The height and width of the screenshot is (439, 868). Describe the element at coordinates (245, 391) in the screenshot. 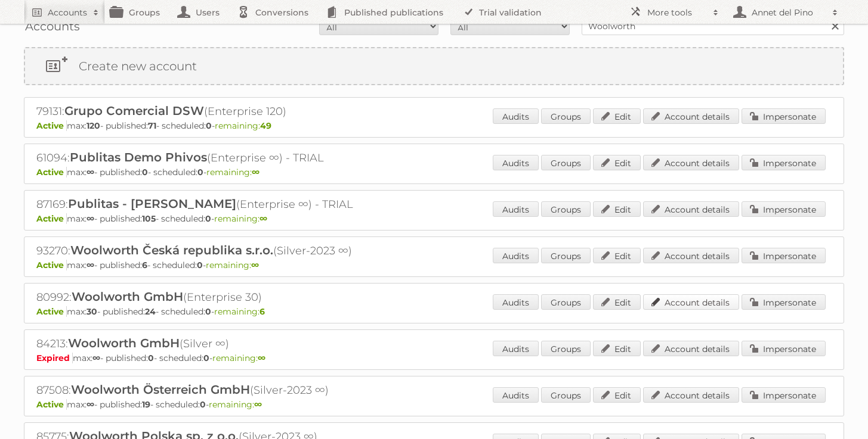

I see `h2: 87508: (Silver-2023 ∞)` at that location.